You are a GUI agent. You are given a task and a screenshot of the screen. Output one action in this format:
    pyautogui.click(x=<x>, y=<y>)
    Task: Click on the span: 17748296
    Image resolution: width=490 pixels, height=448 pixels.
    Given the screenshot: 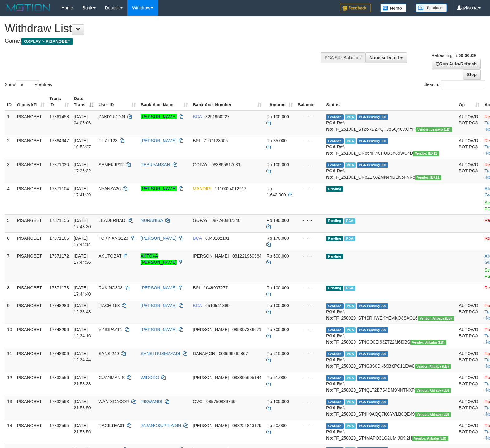 What is the action you would take?
    pyautogui.click(x=59, y=330)
    